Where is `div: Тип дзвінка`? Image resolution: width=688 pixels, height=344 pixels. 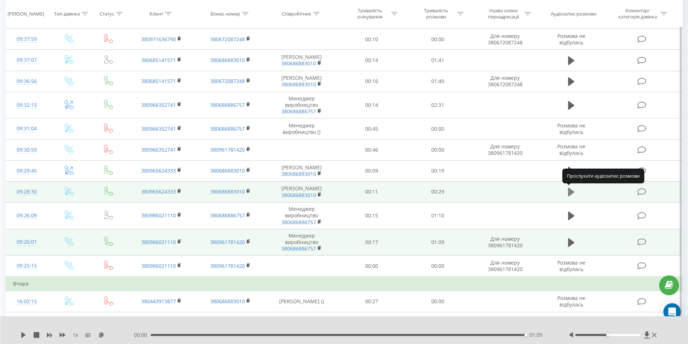 div: Тип дзвінка is located at coordinates (67, 13).